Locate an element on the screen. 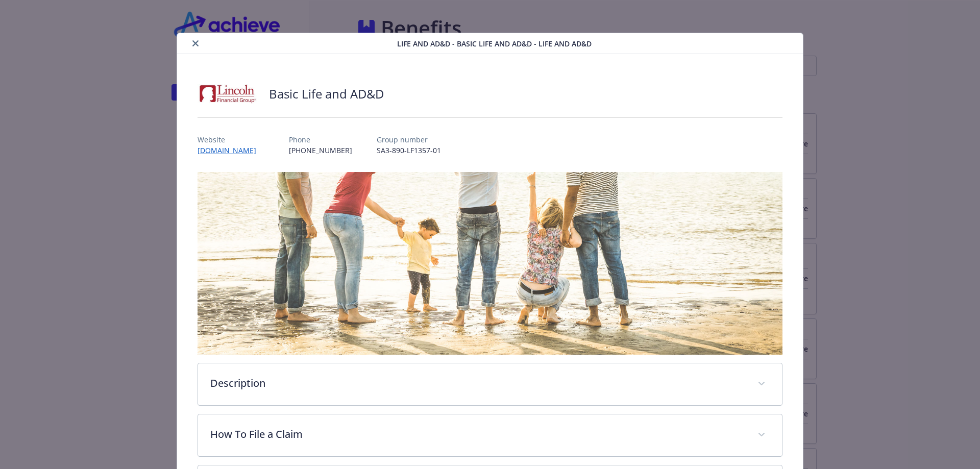 The height and width of the screenshot is (469, 980). p: Description is located at coordinates (478, 383).